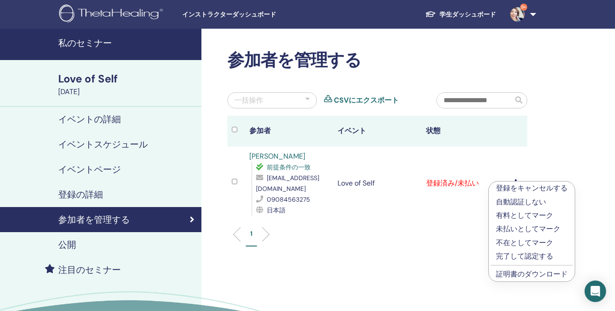  What do you see at coordinates (103, 144) in the screenshot?
I see `h4: イベントスケジュール` at bounding box center [103, 144].